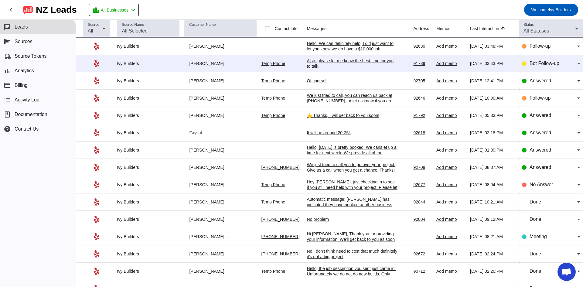 The width and height of the screenshot is (583, 287). What do you see at coordinates (352, 115) in the screenshot?
I see `div: 👍 Thanks, I will get back to you soon!` at bounding box center [352, 115].